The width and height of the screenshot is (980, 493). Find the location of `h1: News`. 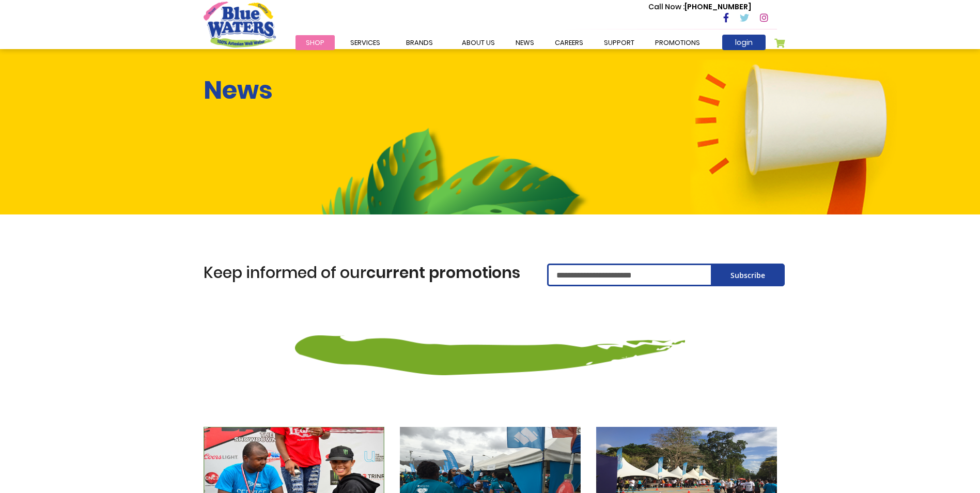

h1: News is located at coordinates (238, 90).